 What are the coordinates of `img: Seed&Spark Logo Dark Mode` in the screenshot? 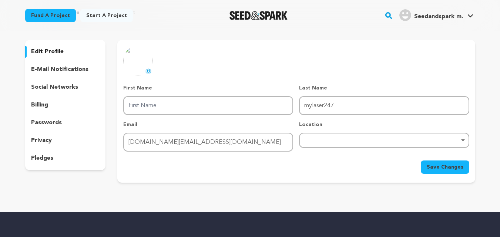 It's located at (258, 16).